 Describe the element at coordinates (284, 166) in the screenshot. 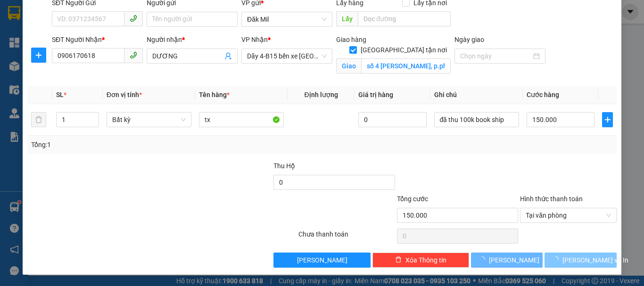

I see `span: Thu Hộ` at that location.